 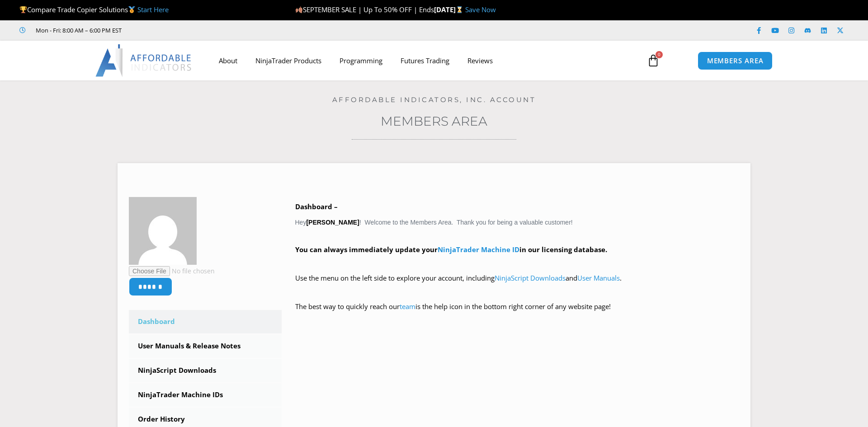 I want to click on b: Dashboard –, so click(x=316, y=207).